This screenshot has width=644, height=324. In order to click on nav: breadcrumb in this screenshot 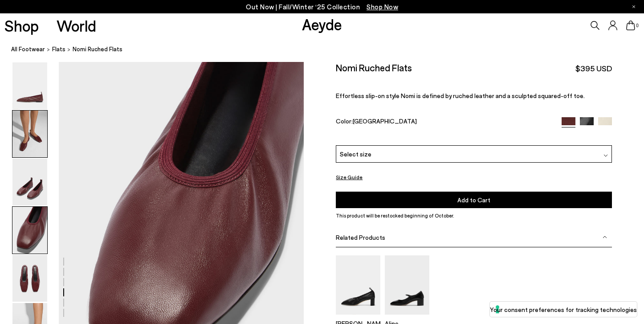, I will do `click(327, 49)`.